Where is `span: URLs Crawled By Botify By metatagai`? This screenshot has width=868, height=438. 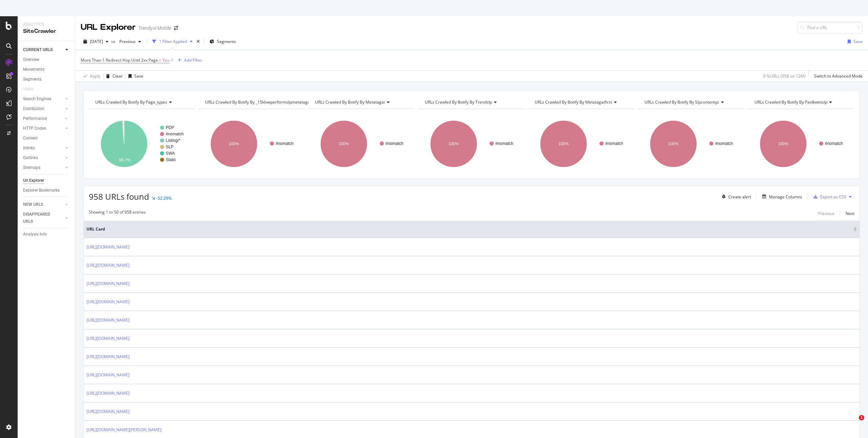 span: URLs Crawled By Botify By metatagai is located at coordinates (350, 102).